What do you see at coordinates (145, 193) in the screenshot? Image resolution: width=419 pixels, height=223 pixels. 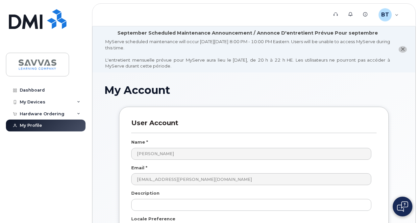 I see `label: Description` at bounding box center [145, 193].